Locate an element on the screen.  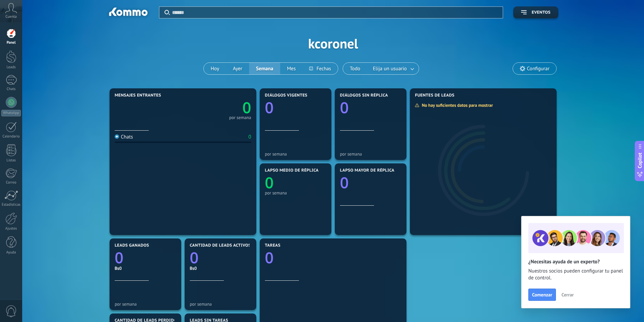
button: Elija un usuario is located at coordinates (392, 69).